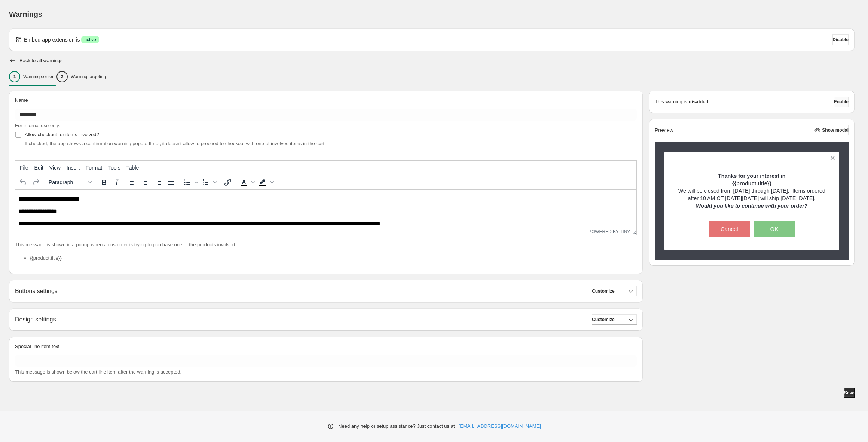 This screenshot has width=868, height=442. I want to click on strong: disabled, so click(699, 102).